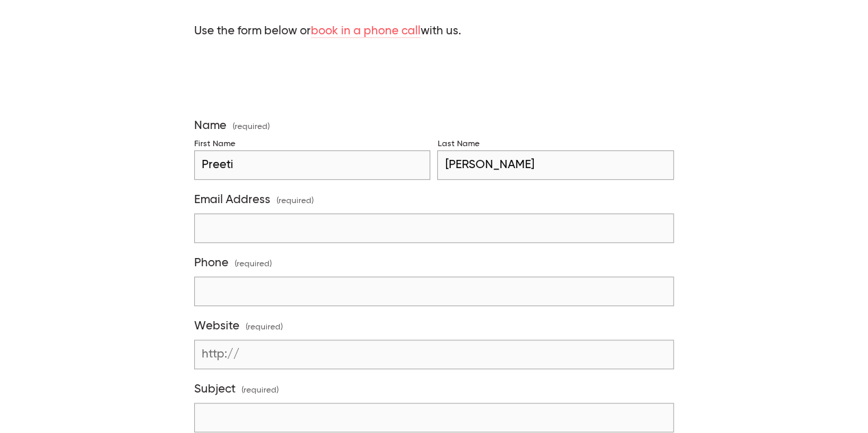  What do you see at coordinates (210, 125) in the screenshot?
I see `span: Name` at bounding box center [210, 125].